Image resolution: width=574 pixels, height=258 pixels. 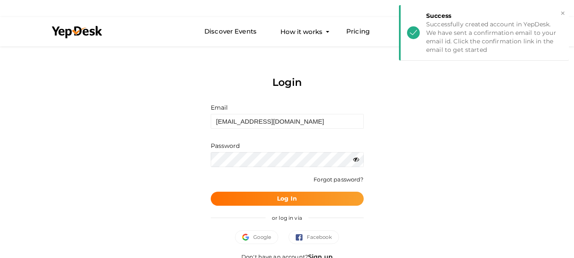 I want to click on span: Facebook, so click(x=313, y=237).